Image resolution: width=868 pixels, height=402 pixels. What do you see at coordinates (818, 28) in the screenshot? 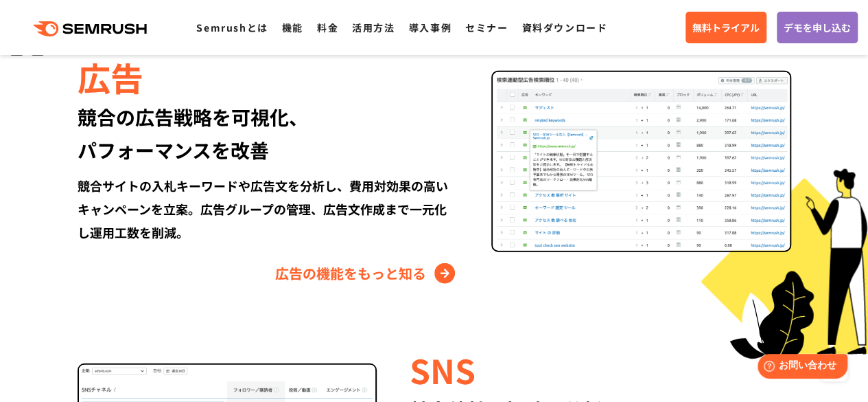
I see `a: デモを申し込む` at bounding box center [818, 28].